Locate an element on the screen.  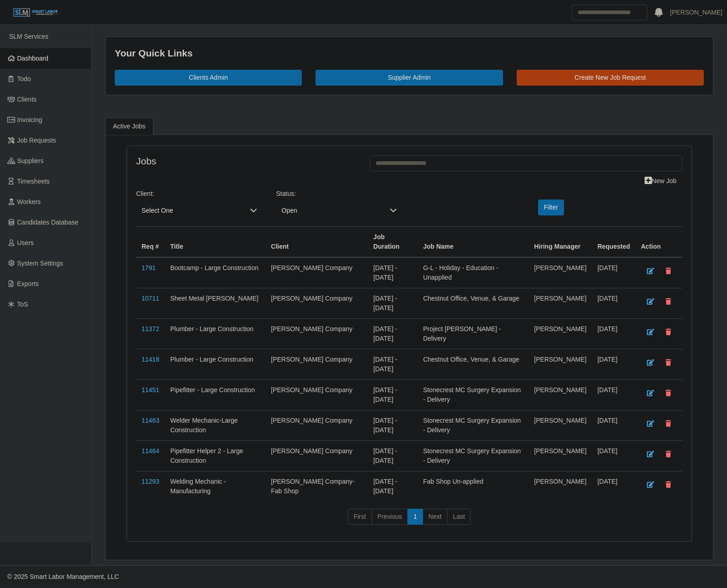
a: Active Jobs is located at coordinates (130, 126).